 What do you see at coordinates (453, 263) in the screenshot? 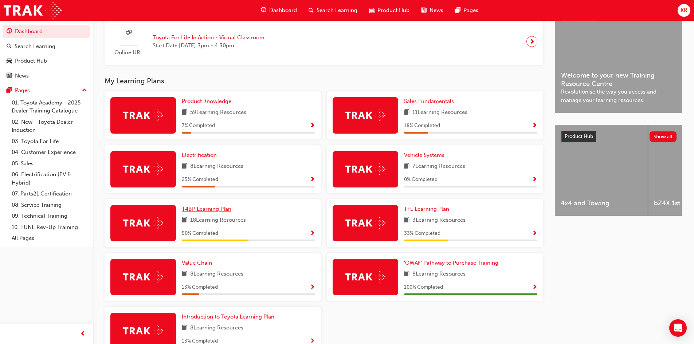
I see `a: 'OWAF' Pathway to Purchase Training` at bounding box center [453, 263].